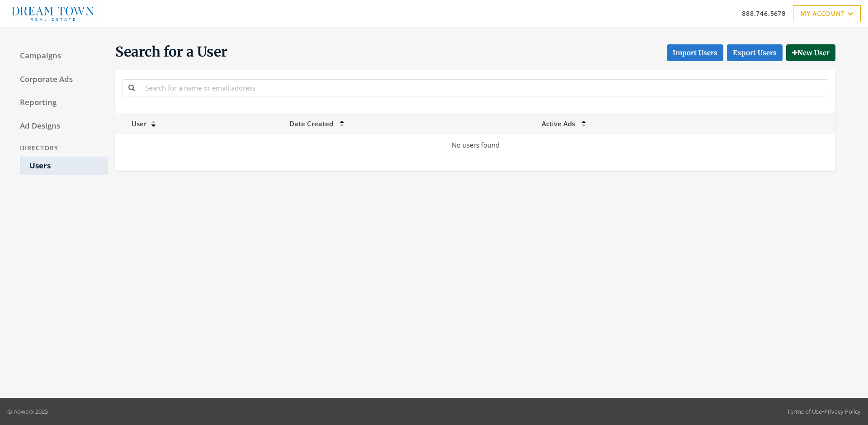 This screenshot has height=425, width=868. I want to click on span: Active Ads, so click(559, 124).